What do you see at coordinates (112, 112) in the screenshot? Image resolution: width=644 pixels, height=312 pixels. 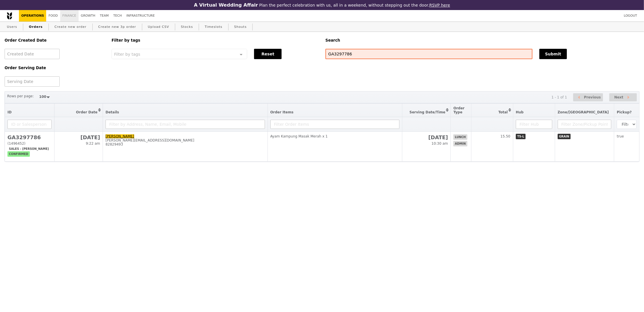 I see `span: Details` at bounding box center [112, 112].